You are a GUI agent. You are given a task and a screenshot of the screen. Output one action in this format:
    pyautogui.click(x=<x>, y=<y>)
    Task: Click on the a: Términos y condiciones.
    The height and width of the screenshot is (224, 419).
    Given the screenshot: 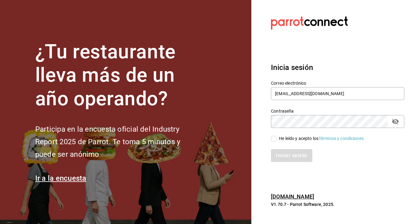 What is the action you would take?
    pyautogui.click(x=341, y=138)
    